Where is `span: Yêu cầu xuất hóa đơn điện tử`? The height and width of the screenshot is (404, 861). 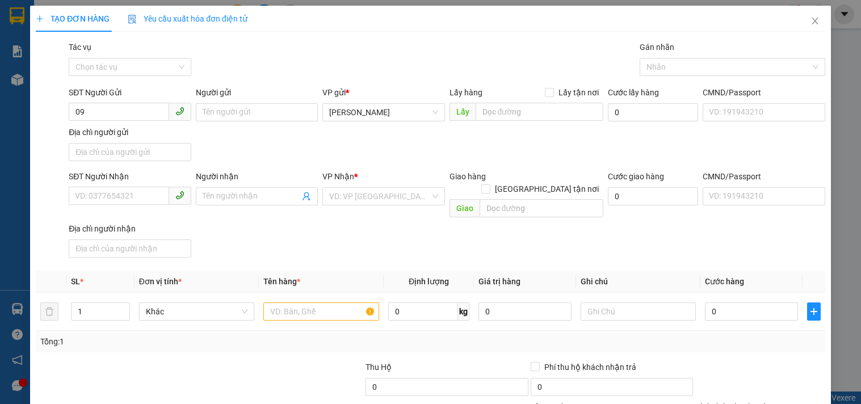
span: Yêu cầu xuất hóa đơn điện tử is located at coordinates (187, 19).